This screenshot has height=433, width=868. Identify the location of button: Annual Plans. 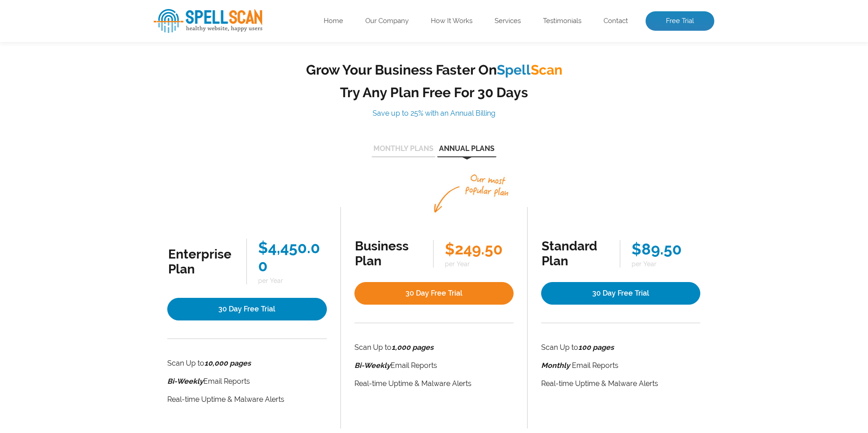
(467, 151).